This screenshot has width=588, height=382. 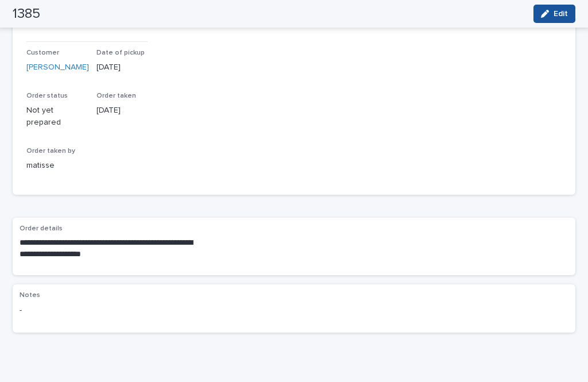 I want to click on span: Customer, so click(x=42, y=53).